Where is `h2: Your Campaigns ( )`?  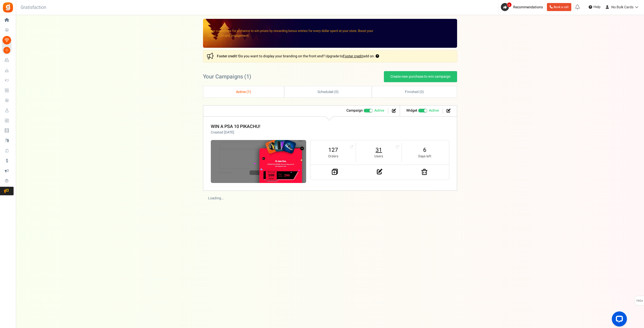
h2: Your Campaigns ( ) is located at coordinates (227, 77).